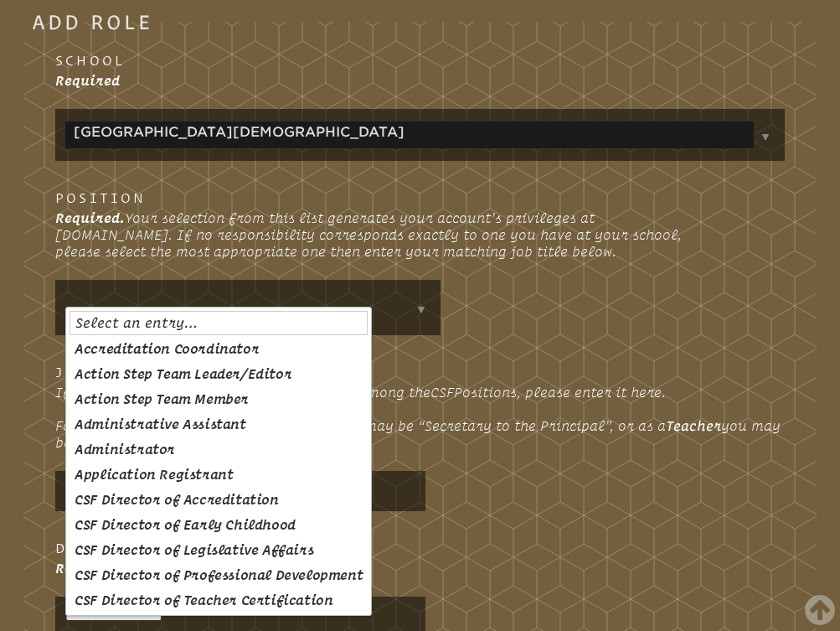 The image size is (840, 631). Describe the element at coordinates (419, 417) in the screenshot. I see `p: If your job at your school does not appear among the Positions, please enter it here. For example...` at that location.